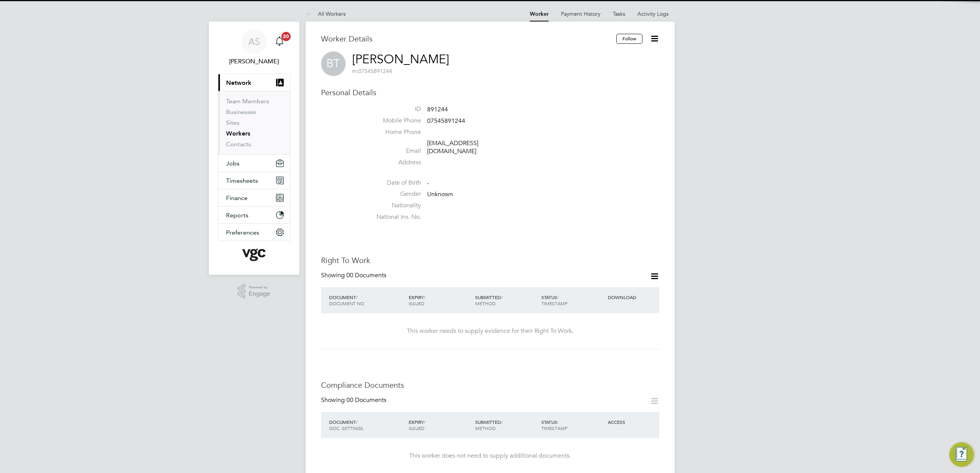 Image resolution: width=980 pixels, height=473 pixels. I want to click on span: Jobs, so click(233, 163).